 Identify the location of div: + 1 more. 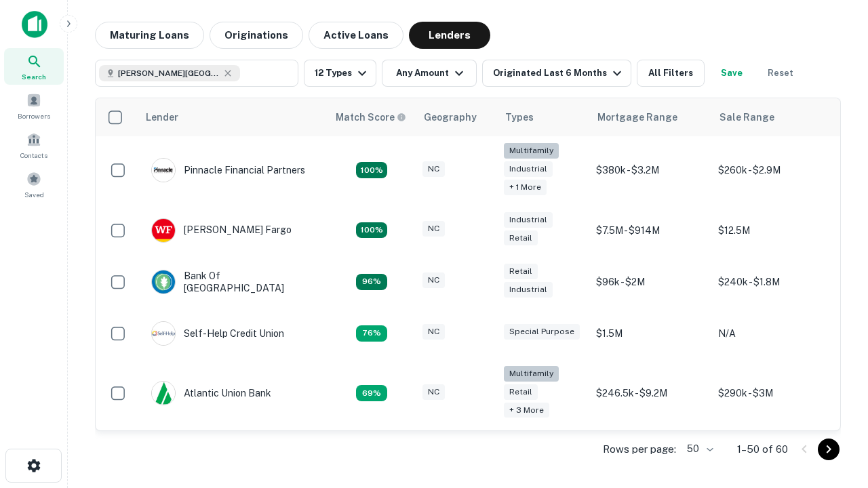
(525, 187).